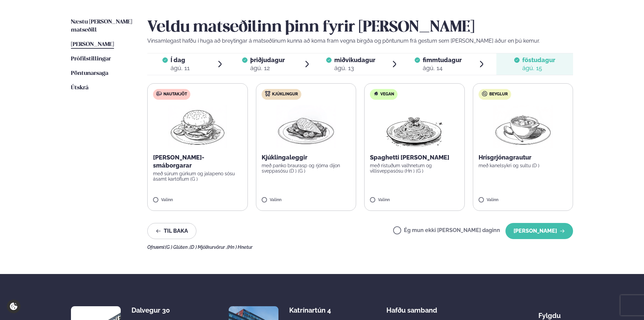  What do you see at coordinates (498, 94) in the screenshot?
I see `span: Beyglur` at bounding box center [498, 94].